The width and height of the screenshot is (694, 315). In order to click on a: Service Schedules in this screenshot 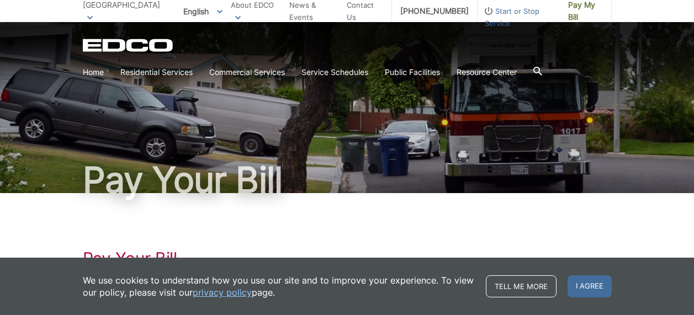, I will do `click(335, 72)`.